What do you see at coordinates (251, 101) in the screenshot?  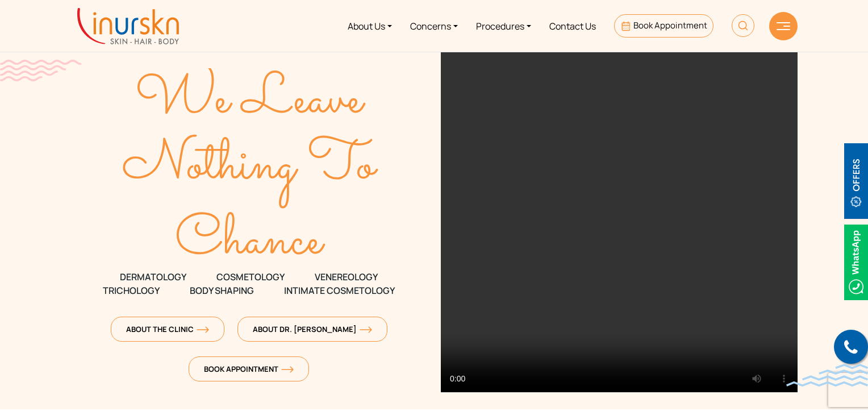 I see `text: We Leave` at bounding box center [251, 101].